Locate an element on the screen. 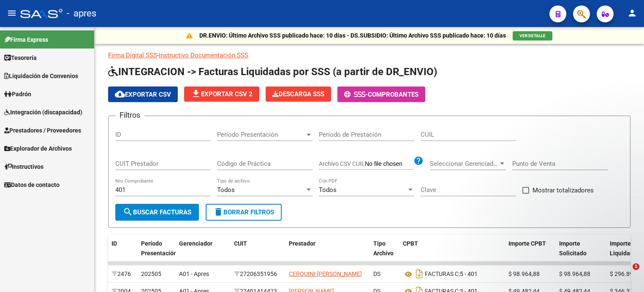 The width and height of the screenshot is (644, 292). span: Gerenciador is located at coordinates (195, 243).